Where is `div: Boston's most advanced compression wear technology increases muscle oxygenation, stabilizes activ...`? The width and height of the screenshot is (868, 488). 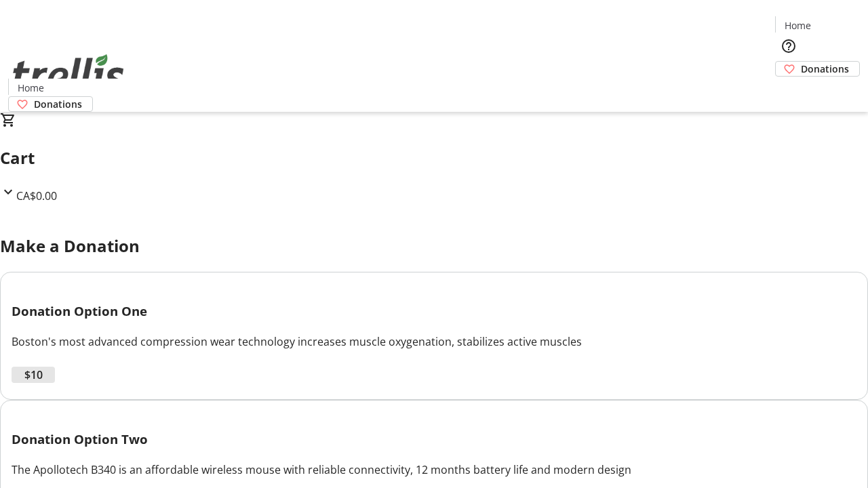 div: Boston's most advanced compression wear technology increases muscle oxygenation, stabilizes activ... is located at coordinates (434, 342).